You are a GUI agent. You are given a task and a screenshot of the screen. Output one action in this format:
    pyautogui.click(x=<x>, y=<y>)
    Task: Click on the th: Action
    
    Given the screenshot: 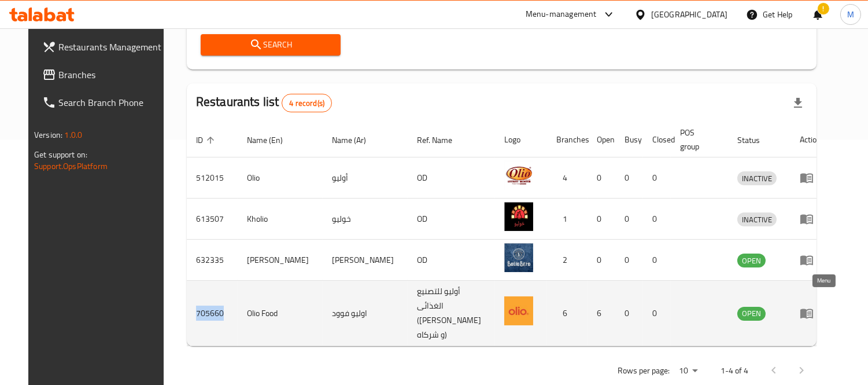 What is the action you would take?
    pyautogui.click(x=810, y=140)
    